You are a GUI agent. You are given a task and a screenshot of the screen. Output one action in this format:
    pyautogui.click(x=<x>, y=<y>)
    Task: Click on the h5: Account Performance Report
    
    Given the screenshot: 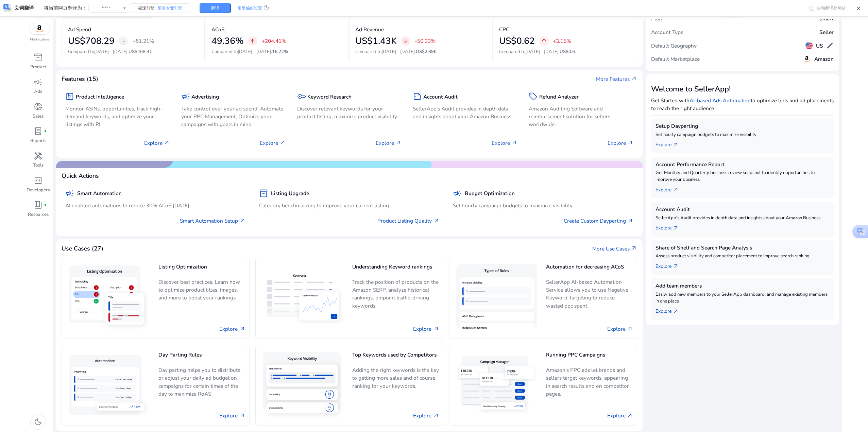 What is the action you would take?
    pyautogui.click(x=742, y=165)
    